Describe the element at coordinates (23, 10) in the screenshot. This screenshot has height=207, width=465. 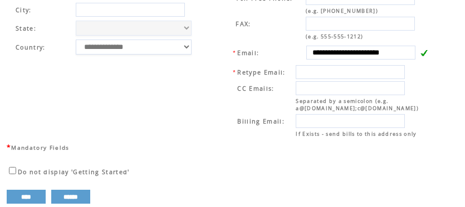
I see `span: City:` at that location.